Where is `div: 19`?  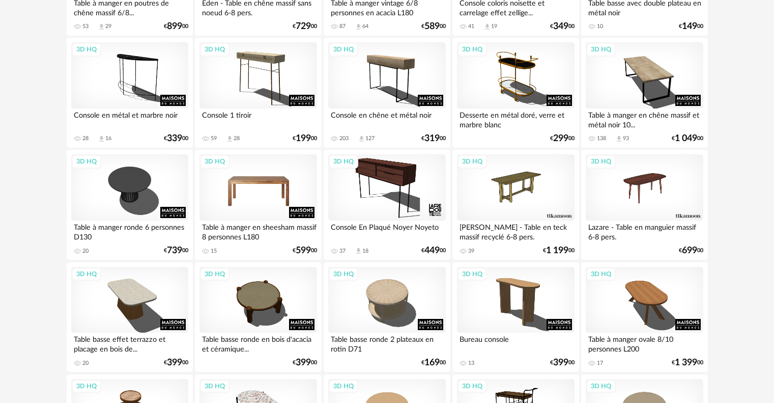 div: 19 is located at coordinates (494, 26).